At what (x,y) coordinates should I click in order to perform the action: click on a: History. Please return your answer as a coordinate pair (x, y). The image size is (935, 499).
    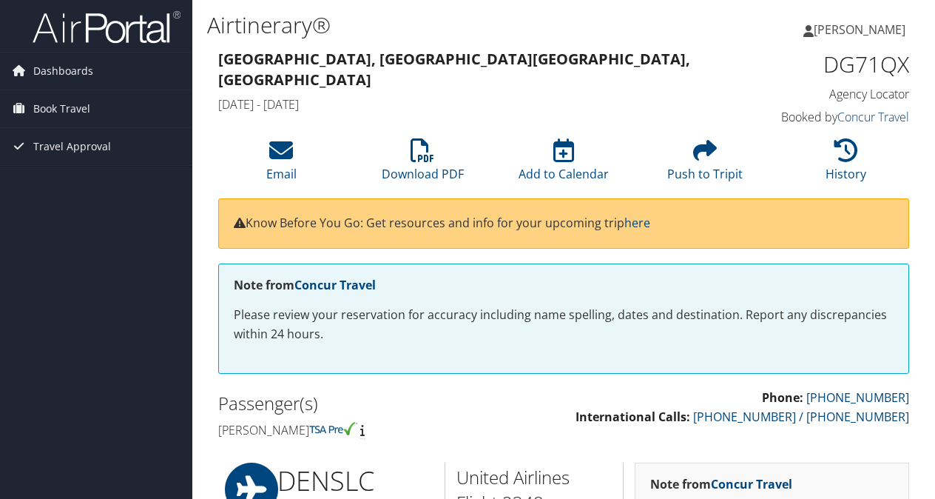
    Looking at the image, I should click on (846, 164).